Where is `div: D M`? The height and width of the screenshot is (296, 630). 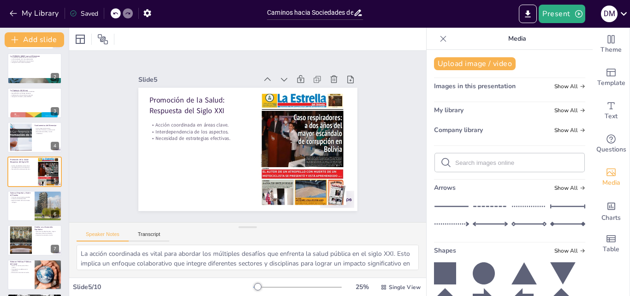
div: D M is located at coordinates (609, 14).